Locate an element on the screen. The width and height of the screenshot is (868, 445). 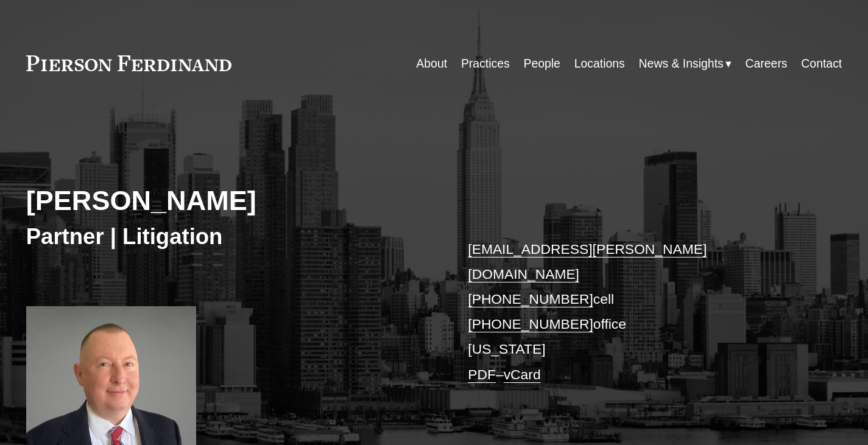
a: folder dropdown is located at coordinates (686, 64).